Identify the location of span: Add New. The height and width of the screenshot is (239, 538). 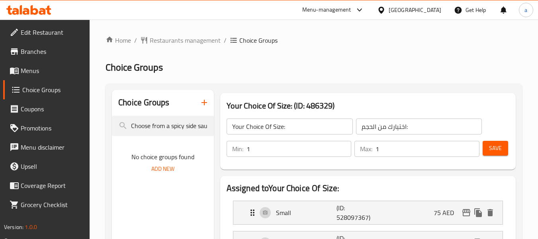
(163, 169).